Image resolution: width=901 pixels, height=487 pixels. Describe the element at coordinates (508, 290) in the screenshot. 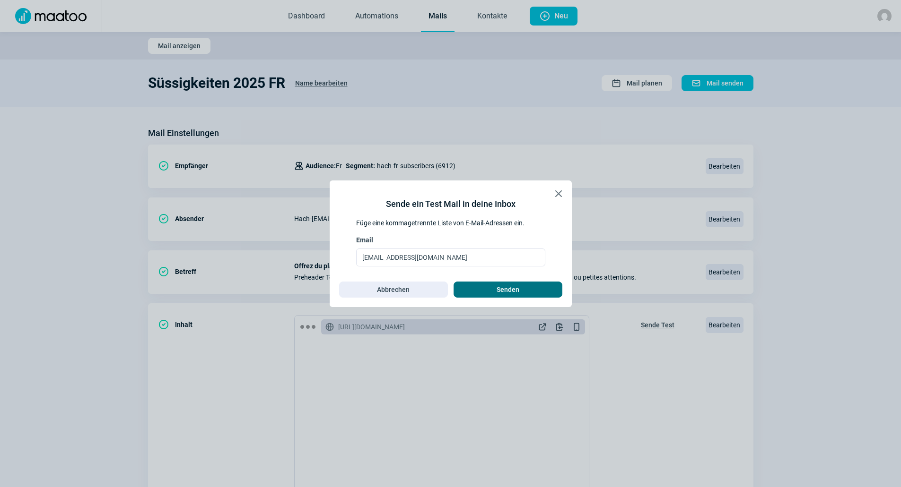

I see `span: Senden` at that location.